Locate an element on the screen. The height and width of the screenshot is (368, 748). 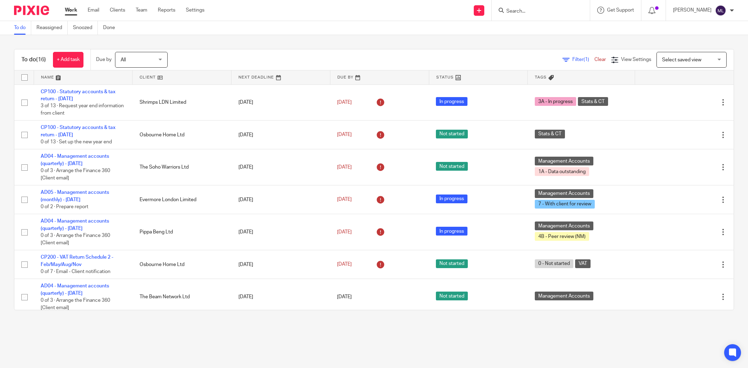
span: 0 - Not started is located at coordinates (554, 264).